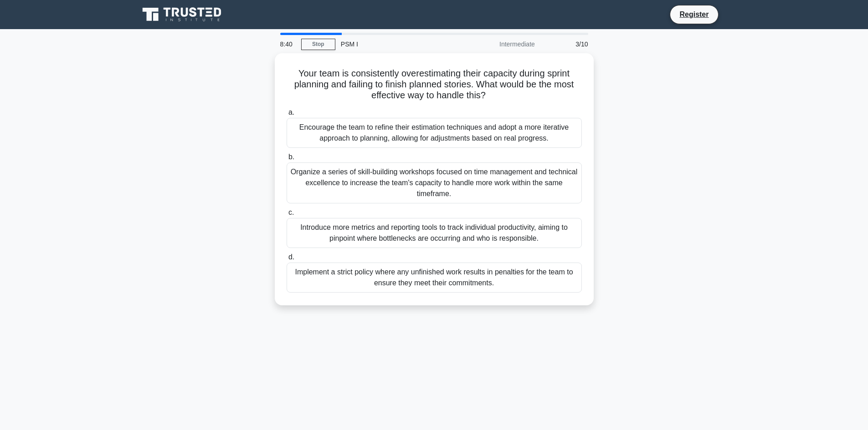 This screenshot has width=868, height=430. What do you see at coordinates (398, 44) in the screenshot?
I see `div: PSM I` at bounding box center [398, 44].